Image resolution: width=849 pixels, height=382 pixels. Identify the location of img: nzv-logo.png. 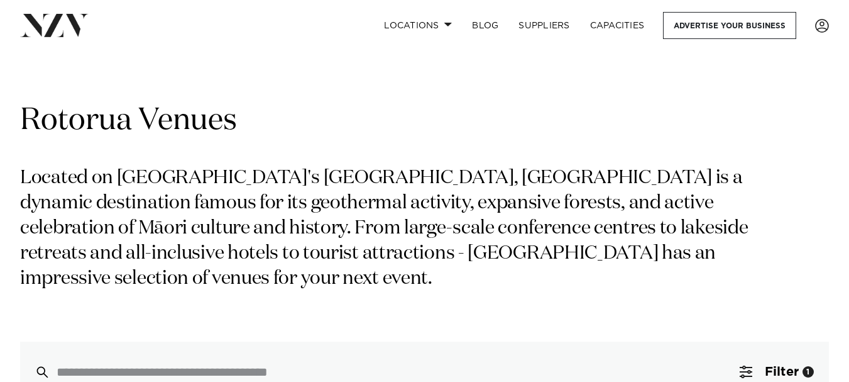
(54, 25).